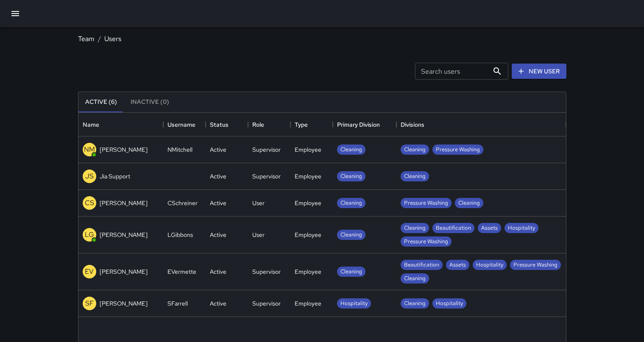 The height and width of the screenshot is (342, 644). I want to click on div: SFarrell, so click(178, 303).